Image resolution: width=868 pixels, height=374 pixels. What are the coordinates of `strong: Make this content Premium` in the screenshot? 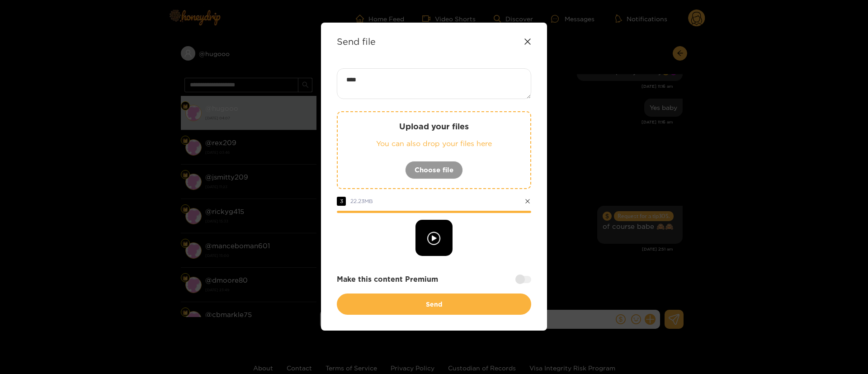 It's located at (387, 279).